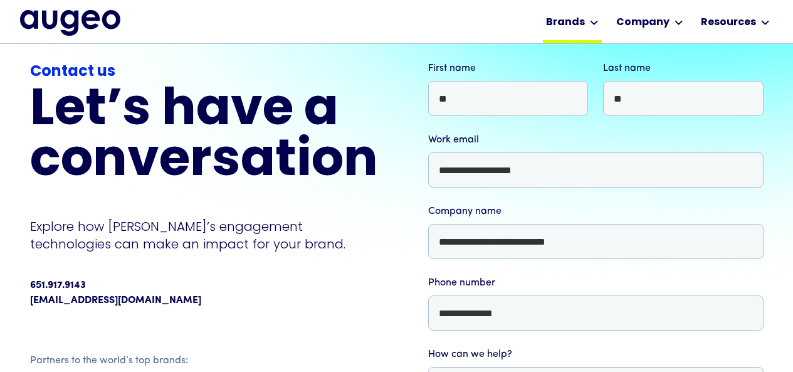 The height and width of the screenshot is (372, 793). Describe the element at coordinates (204, 137) in the screenshot. I see `h2: Let’s have a conversation` at that location.